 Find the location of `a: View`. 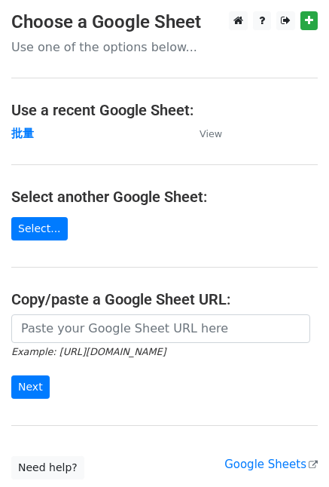

a: View is located at coordinates (203, 133).